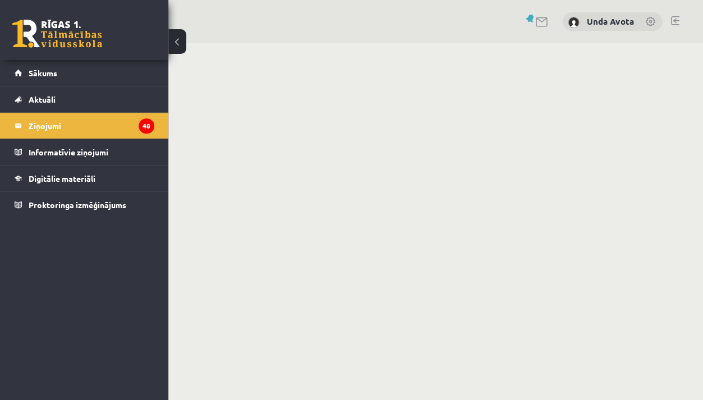 The height and width of the screenshot is (400, 703). Describe the element at coordinates (84, 205) in the screenshot. I see `a: Proktoringa izmēģinājums` at that location.